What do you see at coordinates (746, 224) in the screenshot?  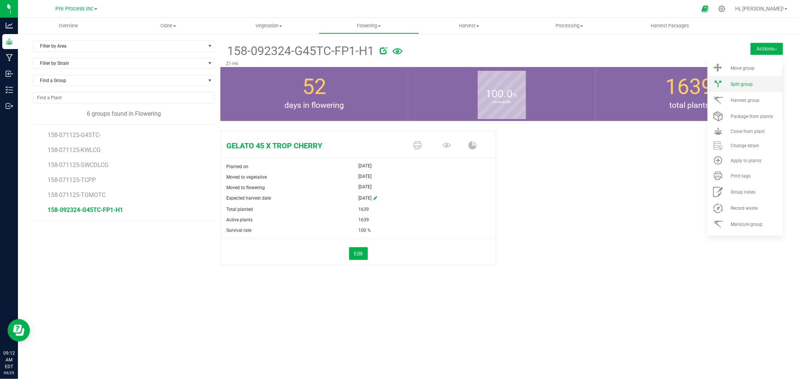 I see `span: Manicure group` at bounding box center [746, 224].